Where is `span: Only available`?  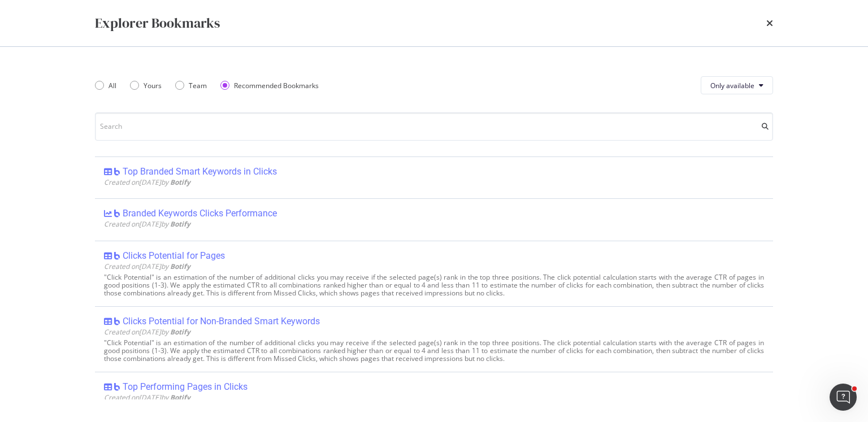 span: Only available is located at coordinates (732, 85).